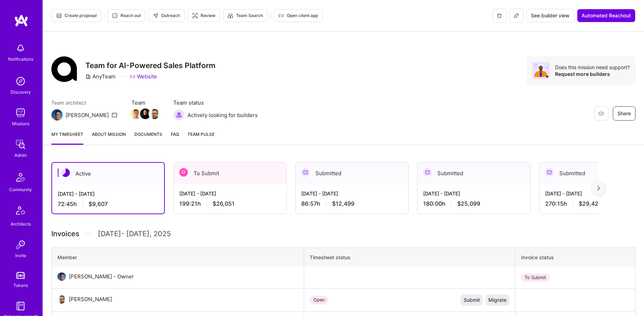 This screenshot has height=316, width=644. I want to click on i: icon Mail, so click(114, 115).